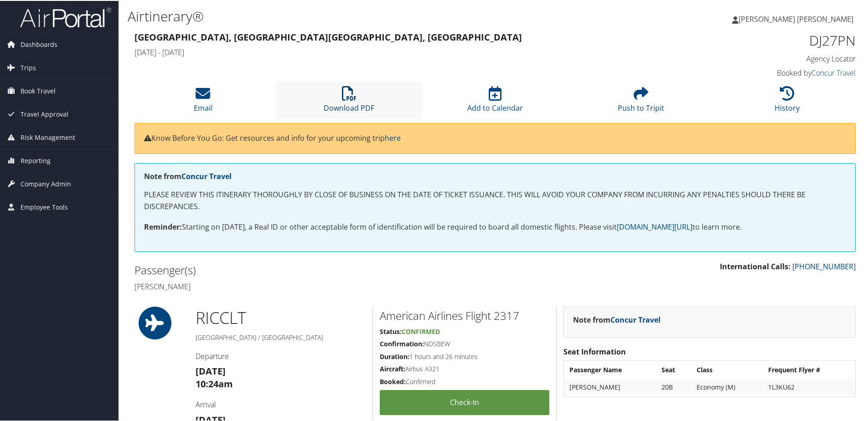 The width and height of the screenshot is (868, 421). I want to click on strong: International Calls:, so click(755, 265).